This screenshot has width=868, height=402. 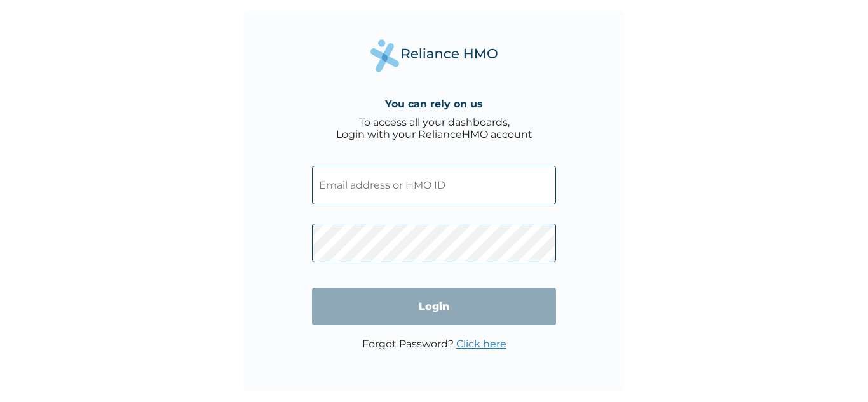 What do you see at coordinates (434, 55) in the screenshot?
I see `img: Reliance Health's Logo` at bounding box center [434, 55].